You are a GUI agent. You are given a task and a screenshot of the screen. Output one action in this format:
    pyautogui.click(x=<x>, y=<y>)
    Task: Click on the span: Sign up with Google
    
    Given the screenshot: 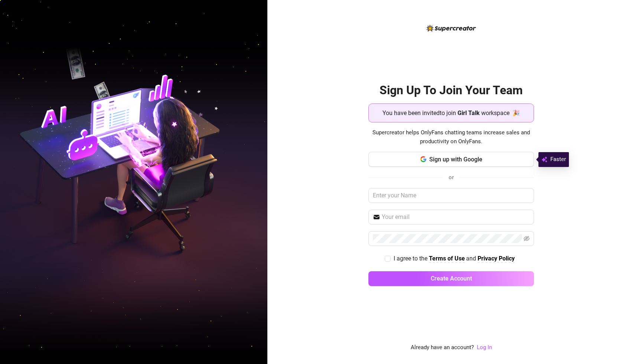 What is the action you would take?
    pyautogui.click(x=455, y=159)
    